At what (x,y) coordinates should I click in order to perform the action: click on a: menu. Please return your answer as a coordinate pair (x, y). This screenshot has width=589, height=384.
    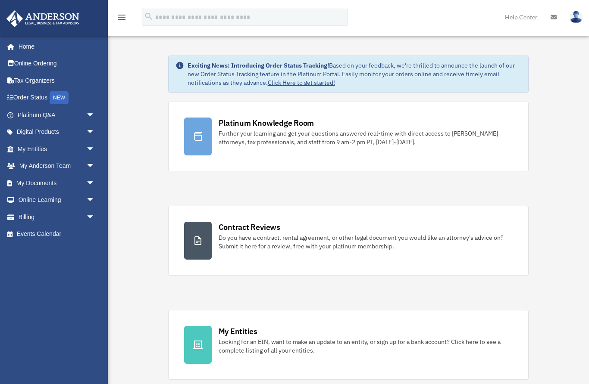
    Looking at the image, I should click on (122, 19).